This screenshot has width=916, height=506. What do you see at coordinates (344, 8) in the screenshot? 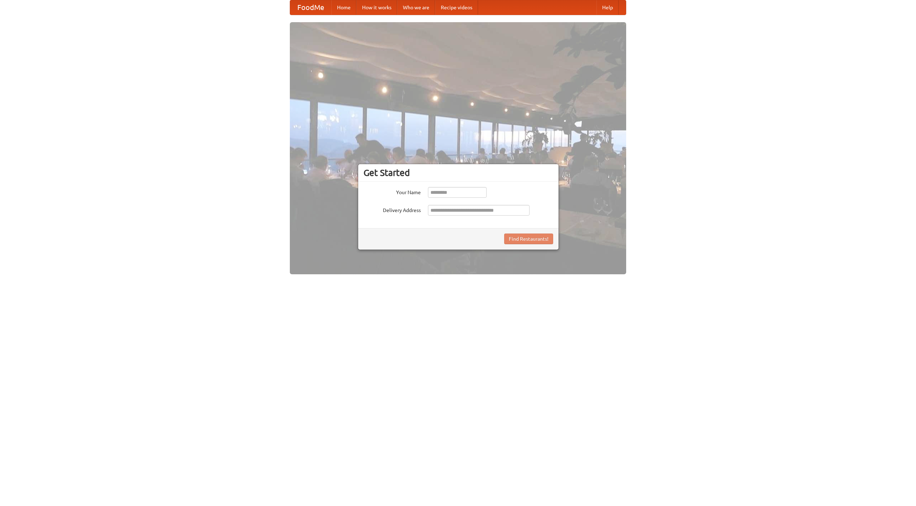
I see `a: Home` at bounding box center [344, 8].